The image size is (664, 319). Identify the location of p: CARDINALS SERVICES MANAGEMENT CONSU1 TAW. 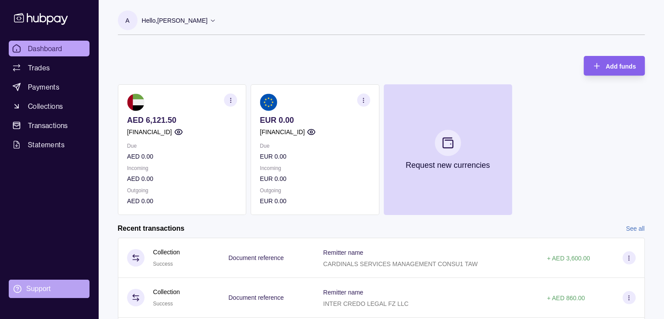
(400, 264).